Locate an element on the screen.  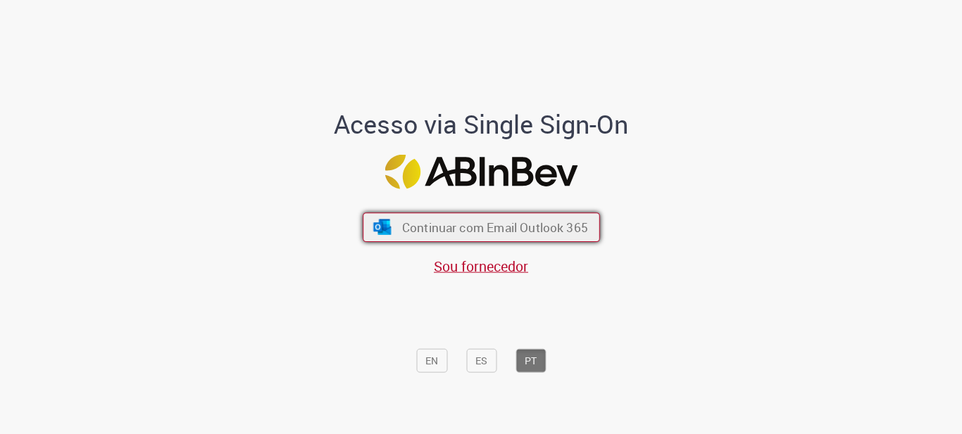
h1: Acesso via Single Sign-On is located at coordinates (481, 124).